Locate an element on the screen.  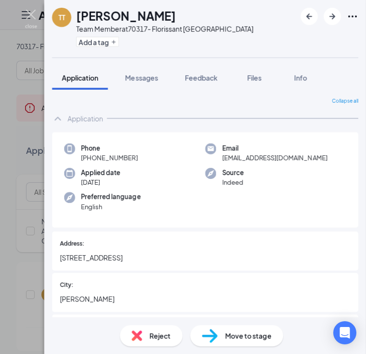
span: Preferred language is located at coordinates (111, 197).